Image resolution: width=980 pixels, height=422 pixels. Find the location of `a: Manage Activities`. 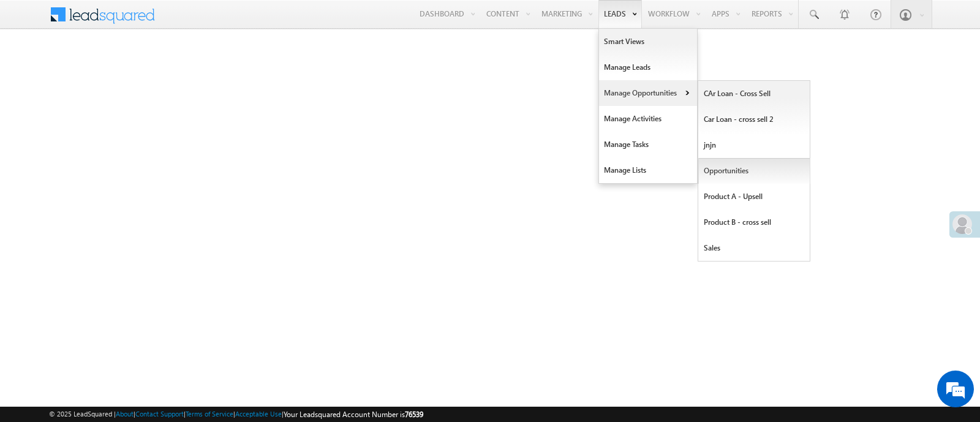

a: Manage Activities is located at coordinates (648, 119).